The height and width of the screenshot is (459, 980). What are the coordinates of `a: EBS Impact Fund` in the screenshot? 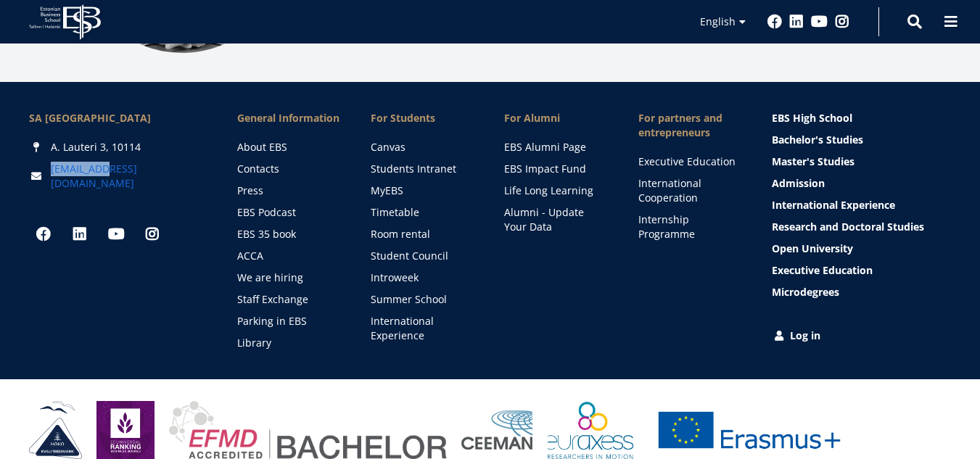 It's located at (556, 169).